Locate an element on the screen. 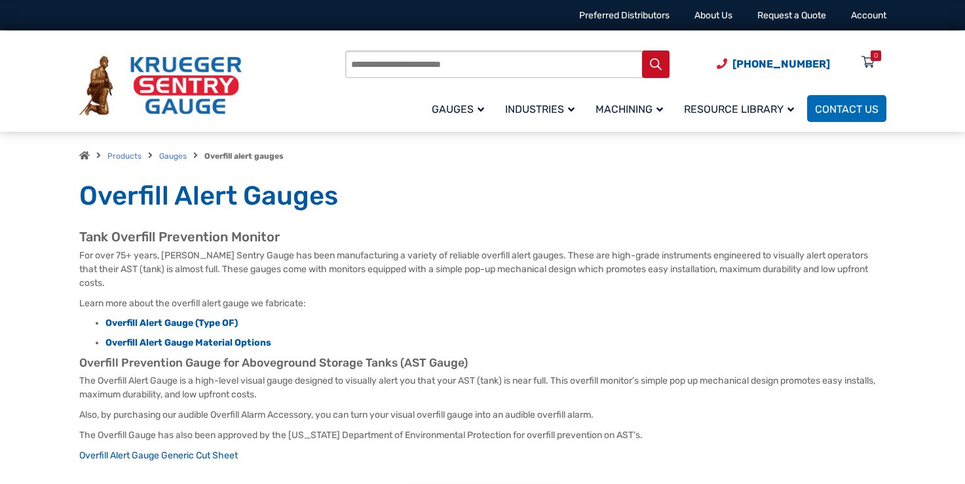 Image resolution: width=965 pixels, height=484 pixels. a: Phone Number (920) 434-8860 is located at coordinates (773, 64).